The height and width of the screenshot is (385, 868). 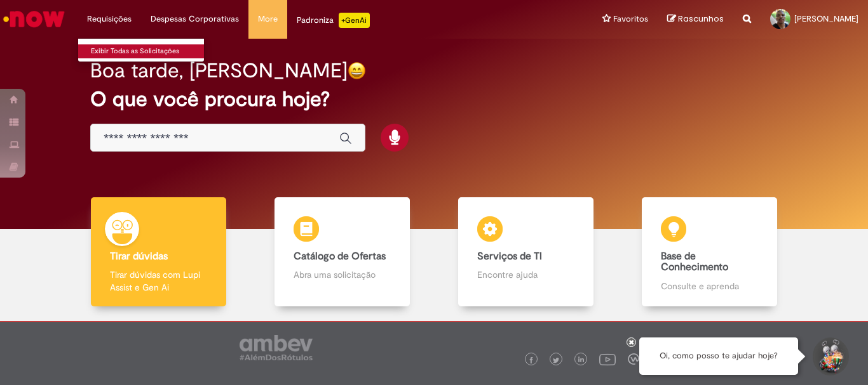 I want to click on img: logo_footer_facebook.png, so click(x=531, y=361).